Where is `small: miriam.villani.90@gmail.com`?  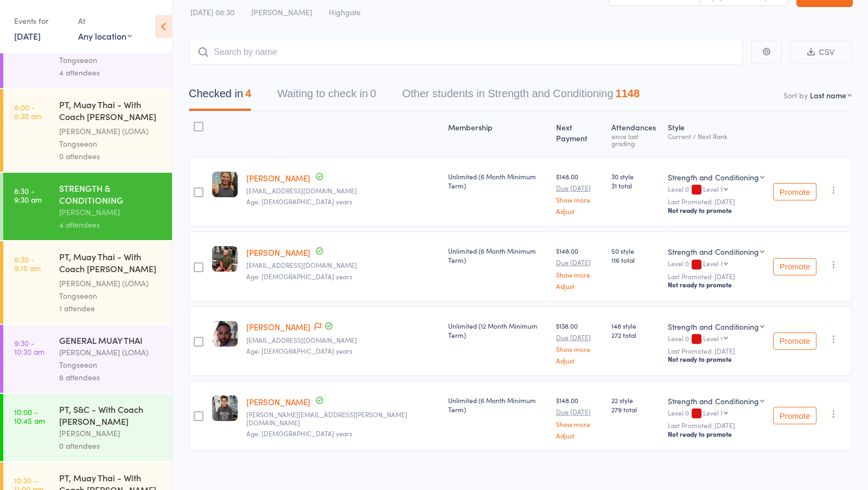
small: miriam.villani.90@gmail.com is located at coordinates (343, 418).